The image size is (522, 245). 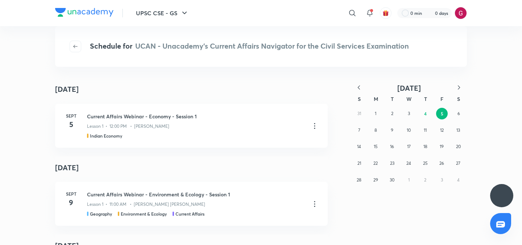 What do you see at coordinates (385, 13) in the screenshot?
I see `img: avatar` at bounding box center [385, 13].